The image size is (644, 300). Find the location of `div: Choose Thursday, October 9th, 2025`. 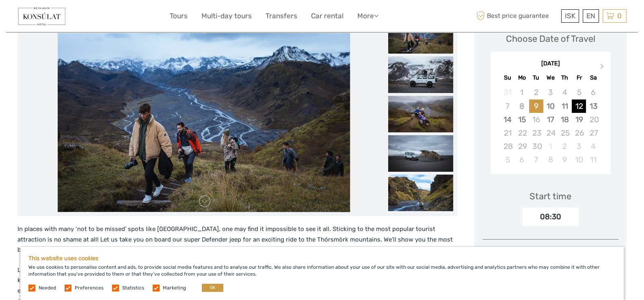

div: Choose Thursday, October 9th, 2025 is located at coordinates (565, 160).